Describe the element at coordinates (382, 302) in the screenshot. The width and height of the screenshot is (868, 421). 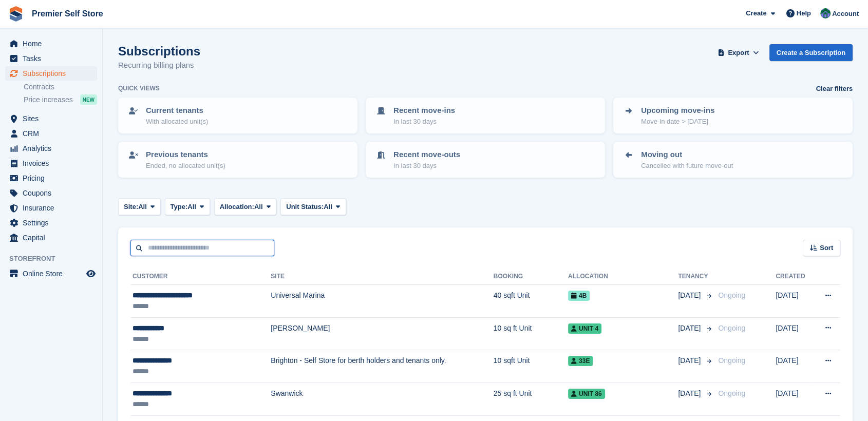
I see `td: Universal Marina` at that location.